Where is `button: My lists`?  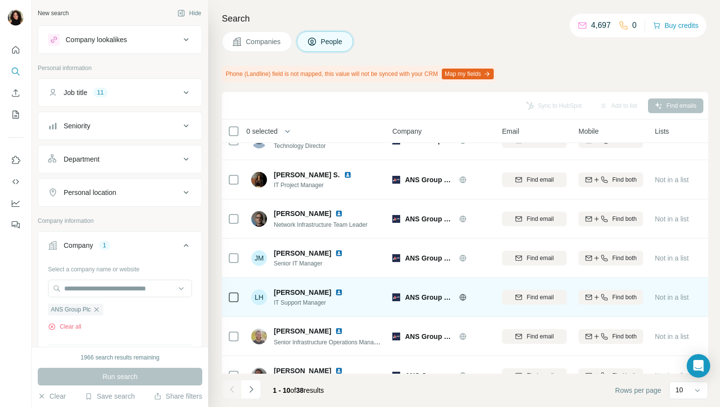
button: My lists is located at coordinates (16, 115).